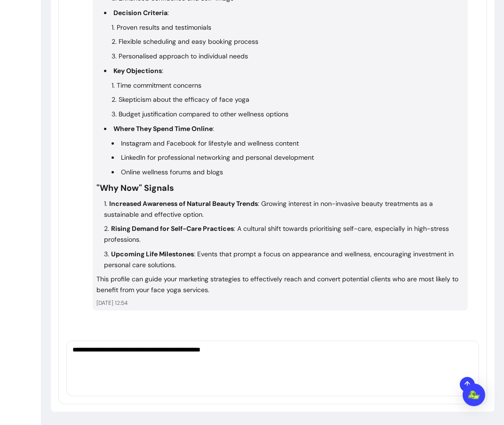 The height and width of the screenshot is (425, 504). What do you see at coordinates (172, 228) in the screenshot?
I see `strong: Rising Demand for Self-Care Practices` at bounding box center [172, 228].